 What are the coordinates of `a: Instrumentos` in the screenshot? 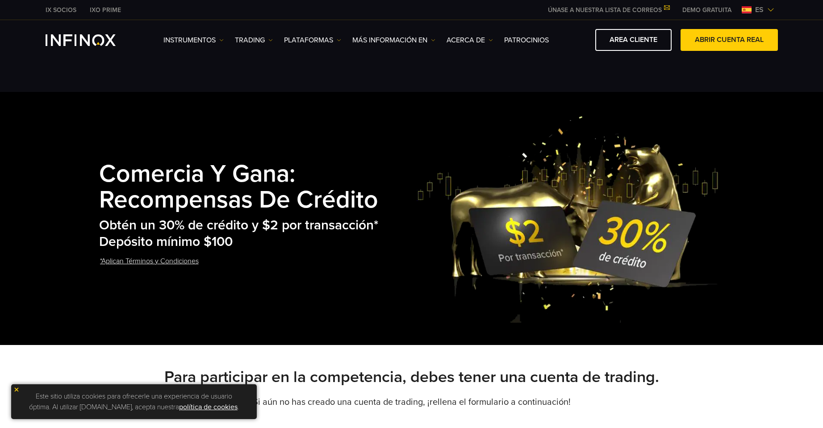 It's located at (193, 40).